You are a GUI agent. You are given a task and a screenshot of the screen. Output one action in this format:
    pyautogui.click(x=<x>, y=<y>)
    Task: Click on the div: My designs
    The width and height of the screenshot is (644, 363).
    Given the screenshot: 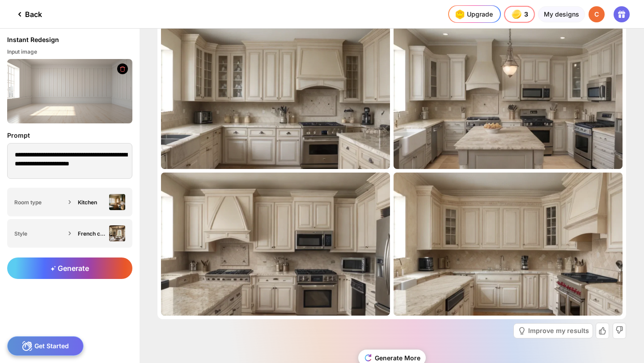 What is the action you would take?
    pyautogui.click(x=561, y=15)
    